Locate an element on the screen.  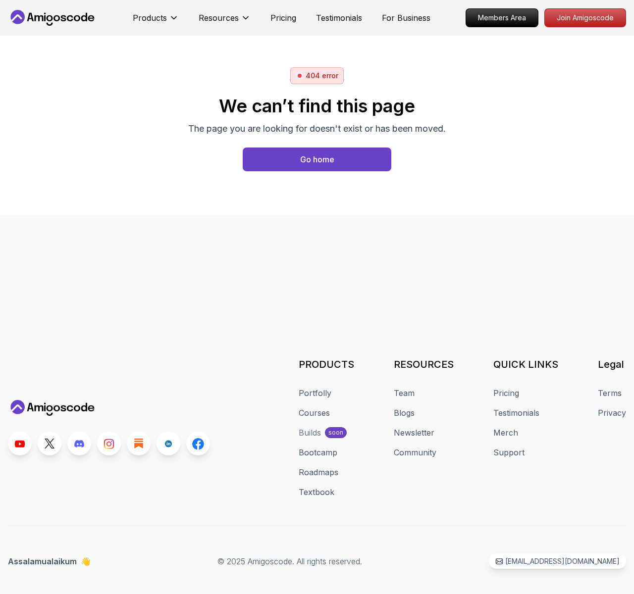
a: Members Area is located at coordinates (501, 18).